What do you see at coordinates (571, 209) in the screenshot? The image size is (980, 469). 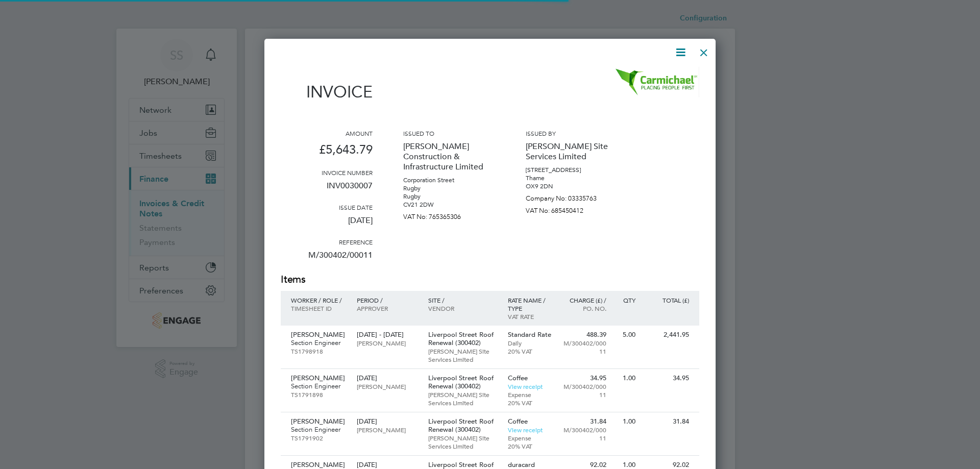 I see `p: VAT No: 685450412` at bounding box center [571, 209].